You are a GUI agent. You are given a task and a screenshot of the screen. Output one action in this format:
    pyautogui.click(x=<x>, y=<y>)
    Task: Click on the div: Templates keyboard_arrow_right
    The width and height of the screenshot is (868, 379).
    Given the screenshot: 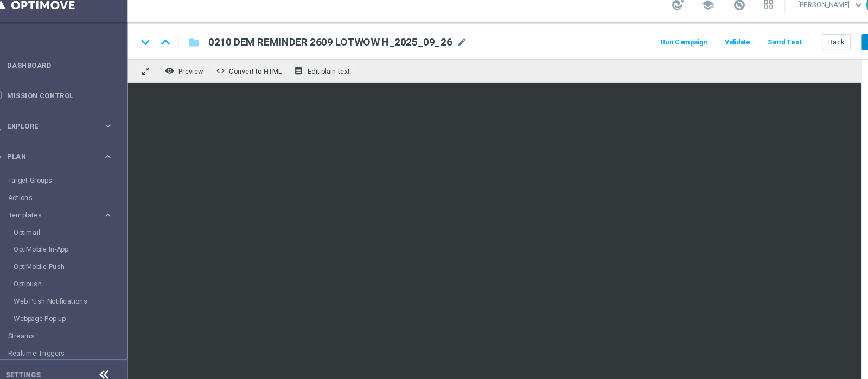 What is the action you would take?
    pyautogui.click(x=78, y=214)
    